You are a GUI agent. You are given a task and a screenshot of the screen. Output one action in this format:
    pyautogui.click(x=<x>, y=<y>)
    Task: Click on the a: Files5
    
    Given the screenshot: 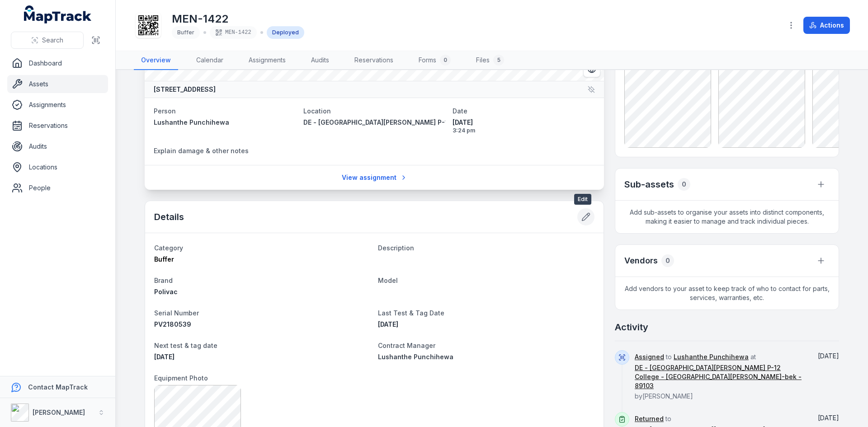 What is the action you would take?
    pyautogui.click(x=490, y=61)
    